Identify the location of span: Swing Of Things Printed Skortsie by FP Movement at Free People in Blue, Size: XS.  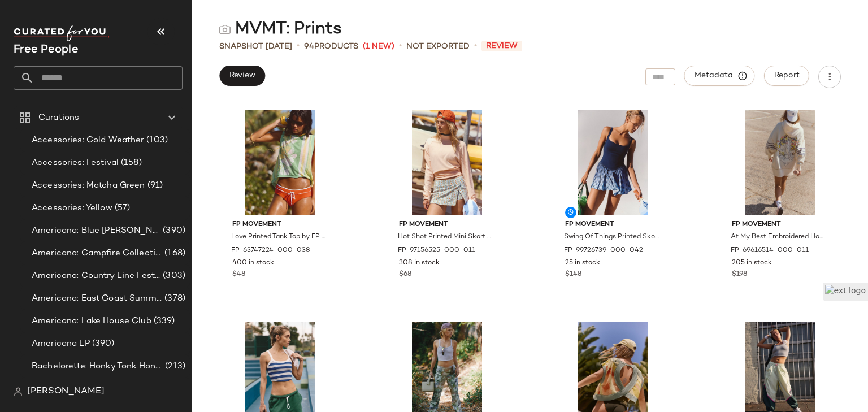
(612, 237).